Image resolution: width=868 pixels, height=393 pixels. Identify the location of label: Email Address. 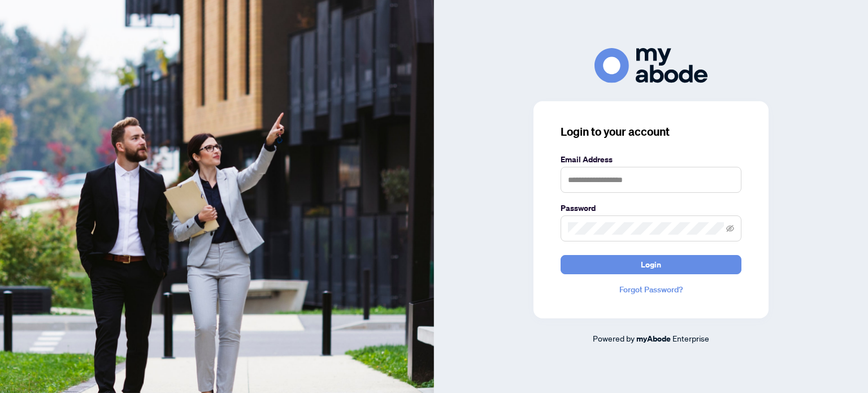
(651, 160).